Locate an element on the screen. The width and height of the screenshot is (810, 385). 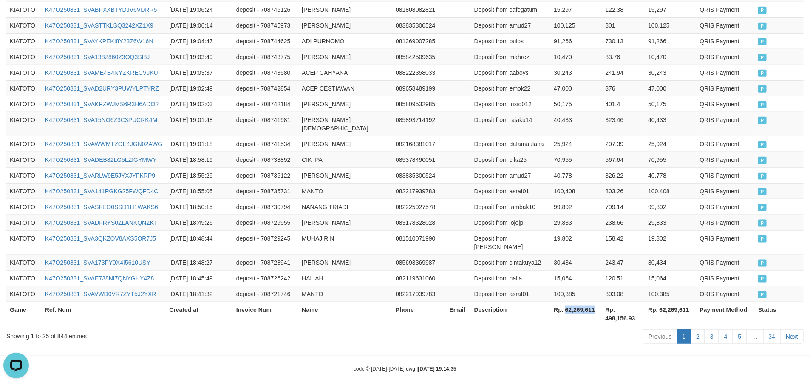
td: 243.47 is located at coordinates (624, 262).